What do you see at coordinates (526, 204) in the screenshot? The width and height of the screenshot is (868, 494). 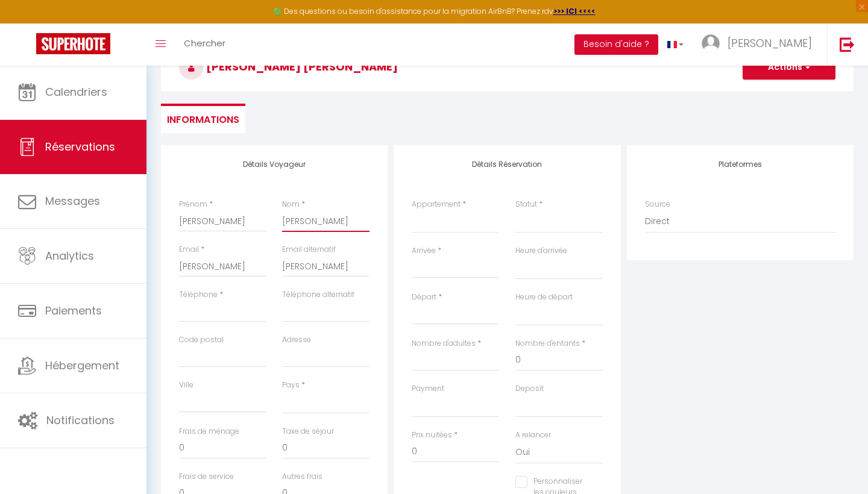 I see `label: Statut` at bounding box center [526, 204].